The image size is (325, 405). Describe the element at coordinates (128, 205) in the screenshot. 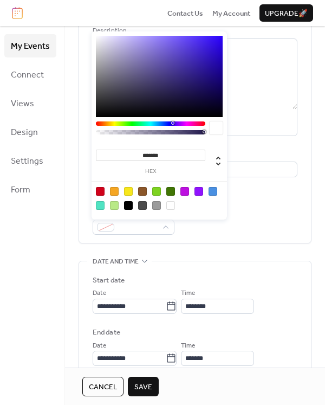

I see `div: #000000` at that location.